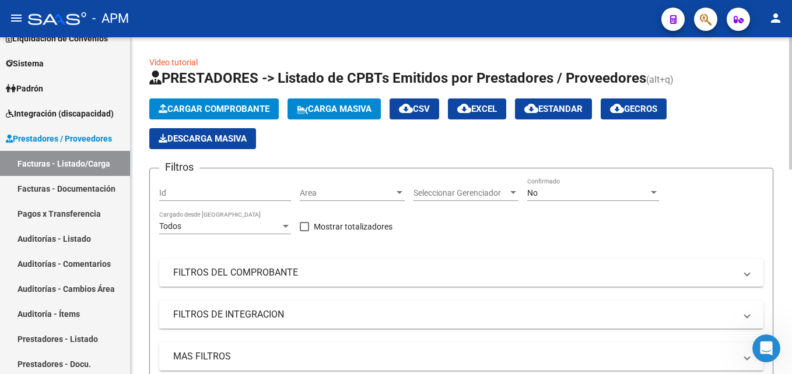 The width and height of the screenshot is (792, 374). I want to click on span: Area, so click(347, 193).